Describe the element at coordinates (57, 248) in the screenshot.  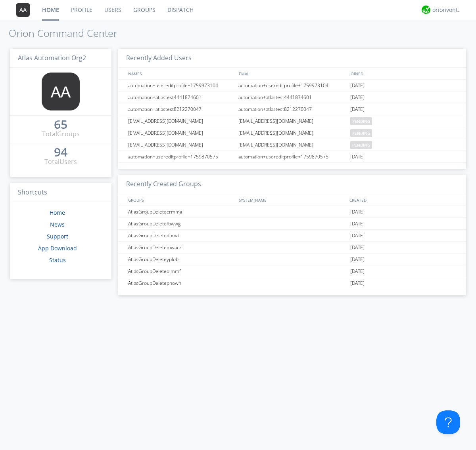
I see `a: App Download` at that location.